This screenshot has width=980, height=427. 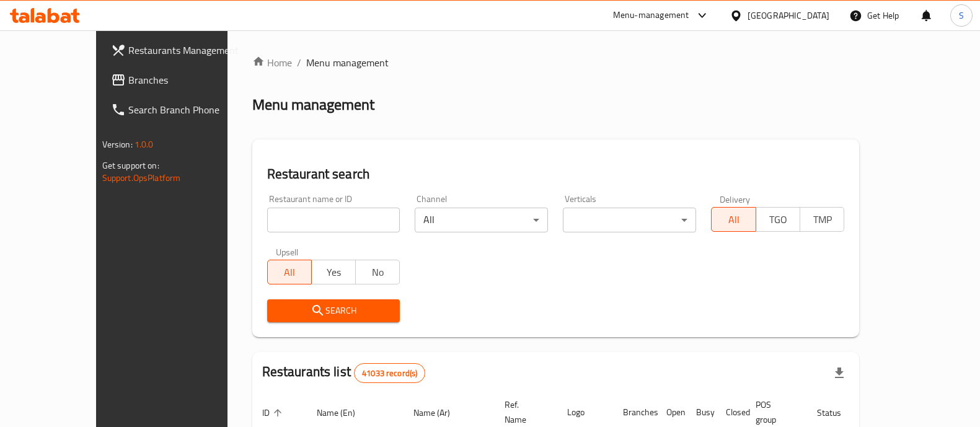 I want to click on span: Get support on:, so click(x=131, y=165).